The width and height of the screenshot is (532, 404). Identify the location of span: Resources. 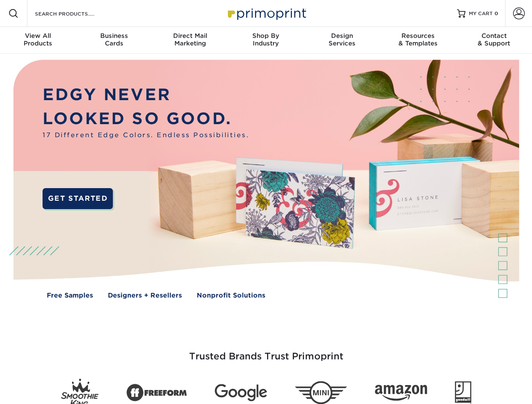
(418, 36).